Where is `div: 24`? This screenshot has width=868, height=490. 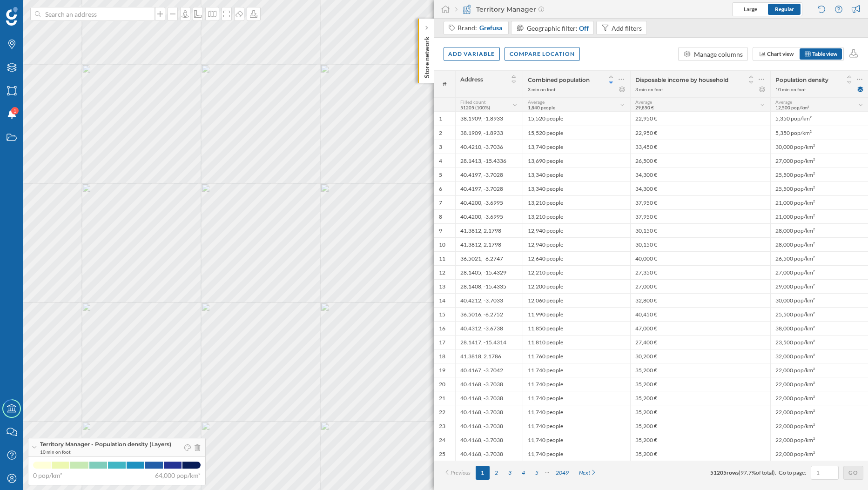 div: 24 is located at coordinates (442, 440).